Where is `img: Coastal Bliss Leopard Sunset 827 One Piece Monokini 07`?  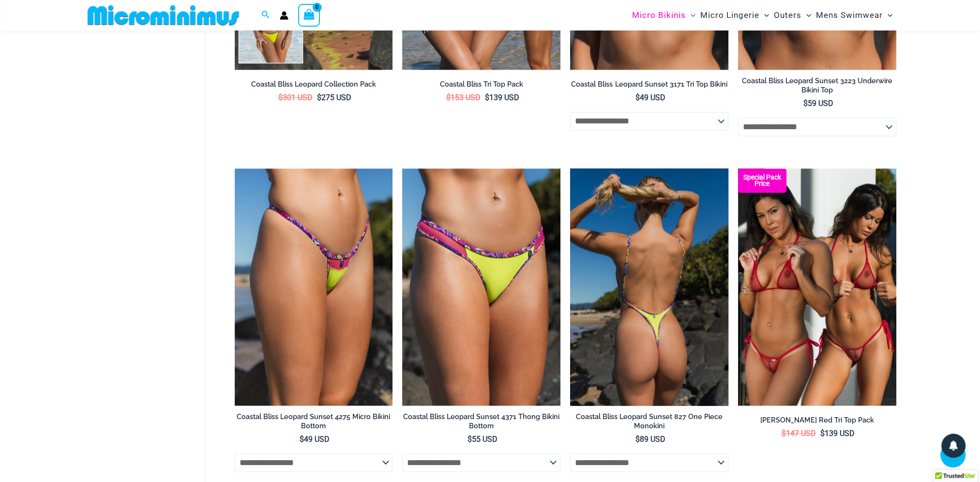 img: Coastal Bliss Leopard Sunset 827 One Piece Monokini 07 is located at coordinates (649, 287).